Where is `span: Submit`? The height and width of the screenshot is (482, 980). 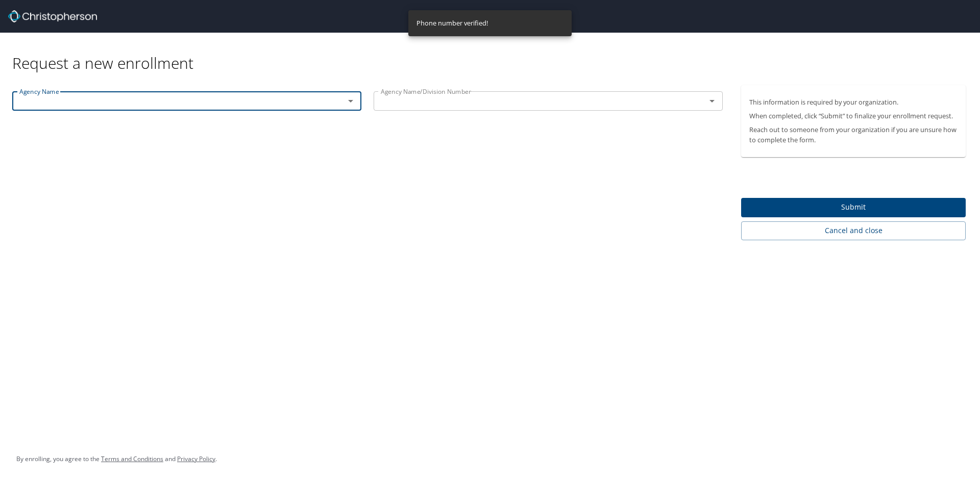
span: Submit is located at coordinates (853, 207).